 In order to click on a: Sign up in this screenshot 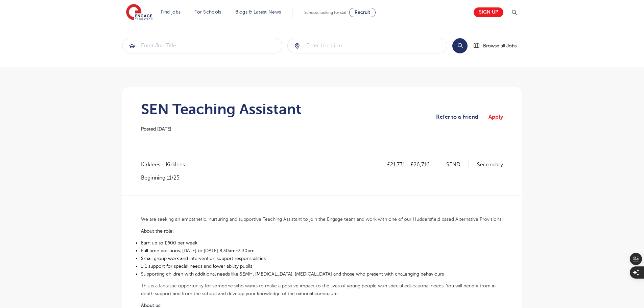, I will do `click(489, 12)`.